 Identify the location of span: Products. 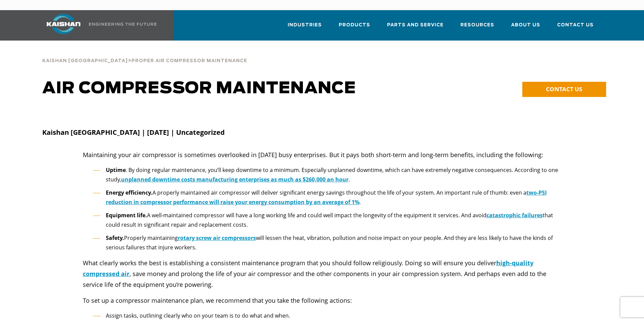
(354, 25).